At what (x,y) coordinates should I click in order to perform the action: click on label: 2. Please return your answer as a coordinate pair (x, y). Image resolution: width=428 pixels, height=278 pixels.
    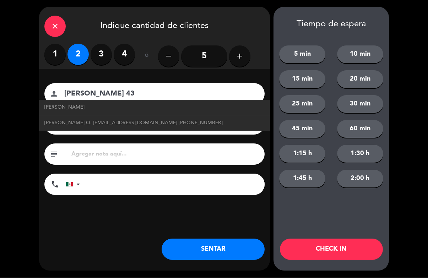
    Looking at the image, I should click on (78, 55).